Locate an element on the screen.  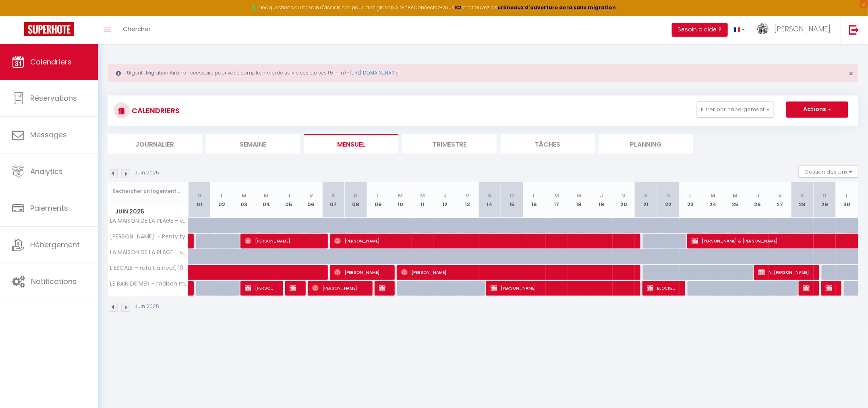
button: Besoin d'aide ? is located at coordinates (700, 30).